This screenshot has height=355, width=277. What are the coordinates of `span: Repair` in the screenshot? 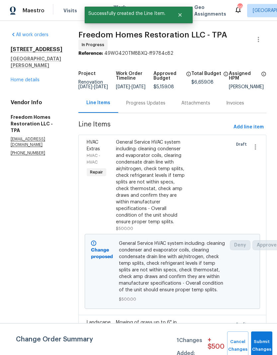 It's located at (96, 172).